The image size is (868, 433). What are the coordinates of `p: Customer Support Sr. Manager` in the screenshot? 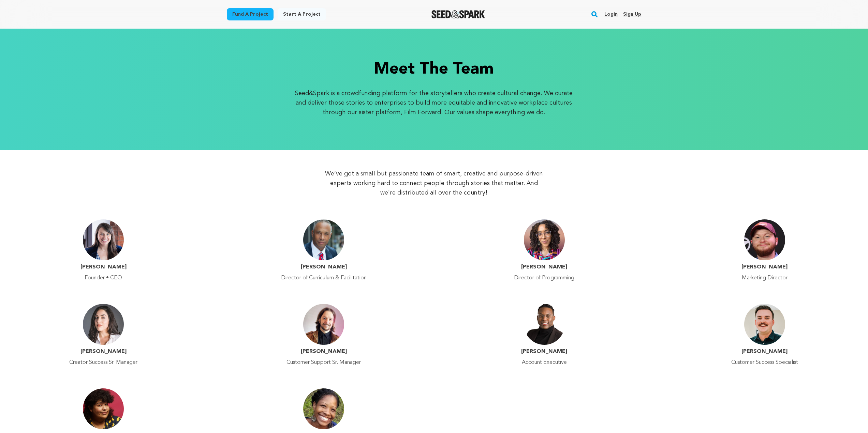 It's located at (324, 363).